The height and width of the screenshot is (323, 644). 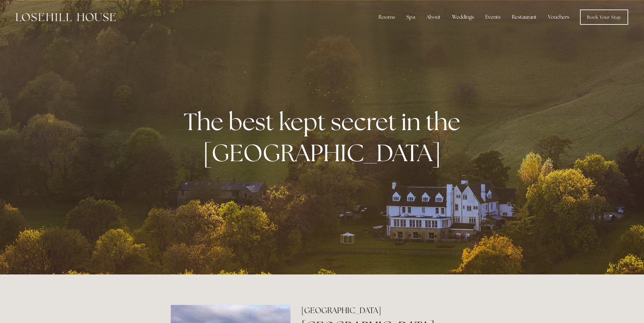 What do you see at coordinates (493, 17) in the screenshot?
I see `div: Events` at bounding box center [493, 17].